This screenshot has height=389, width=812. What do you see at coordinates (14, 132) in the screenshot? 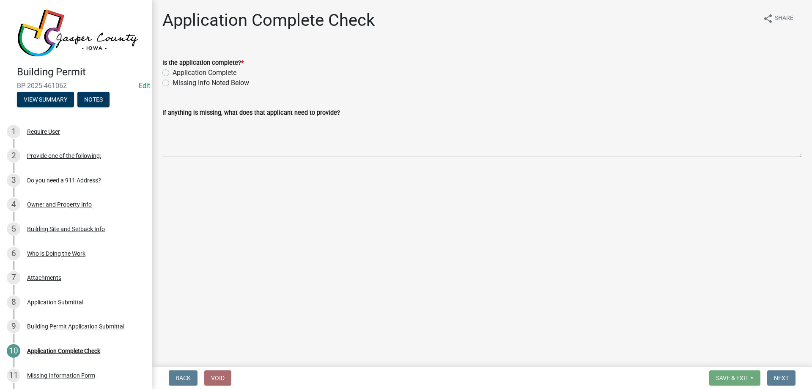
I see `div: 1` at bounding box center [14, 132].